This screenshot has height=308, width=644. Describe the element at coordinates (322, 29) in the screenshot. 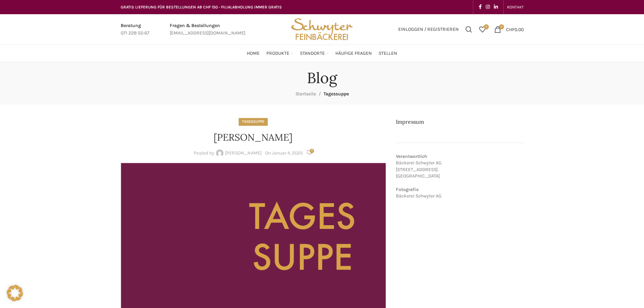

I see `img: Bäckerei Schwyter` at that location.